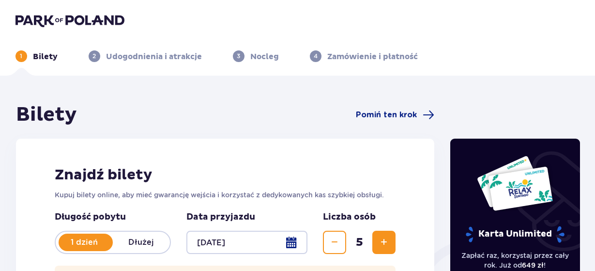 This screenshot has width=595, height=271. I want to click on p: Dłużej, so click(141, 242).